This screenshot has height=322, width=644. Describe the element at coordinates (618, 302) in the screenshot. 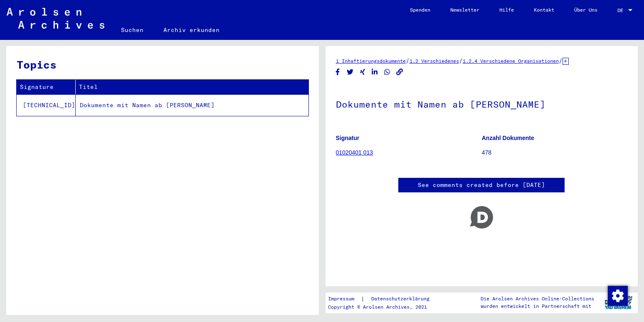

I see `img: yv_logo.png` at that location.